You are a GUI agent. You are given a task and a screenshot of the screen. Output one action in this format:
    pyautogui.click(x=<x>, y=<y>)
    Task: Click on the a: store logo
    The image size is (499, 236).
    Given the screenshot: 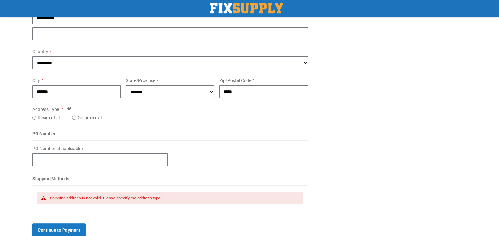 What is the action you would take?
    pyautogui.click(x=247, y=8)
    